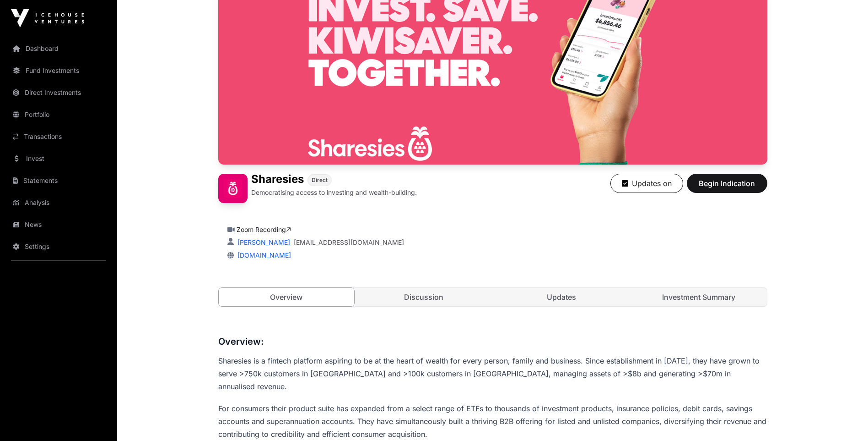 The height and width of the screenshot is (441, 868). Describe the element at coordinates (727, 183) in the screenshot. I see `button: Begin Indication` at that location.